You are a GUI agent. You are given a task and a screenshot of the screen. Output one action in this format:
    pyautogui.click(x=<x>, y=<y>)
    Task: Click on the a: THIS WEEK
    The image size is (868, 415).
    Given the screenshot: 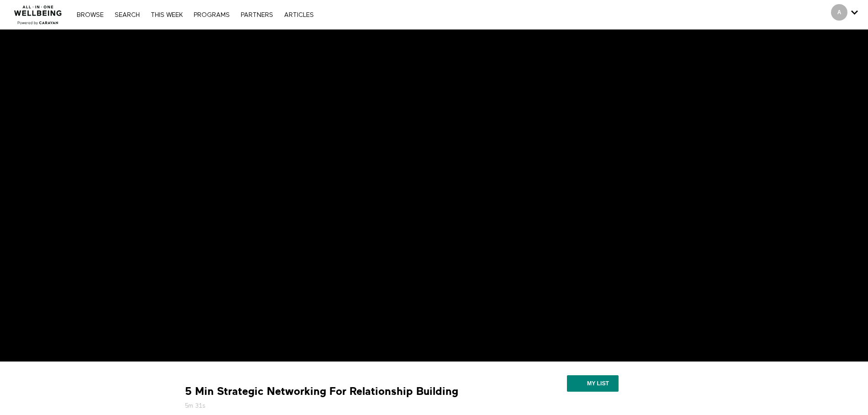 What is the action you would take?
    pyautogui.click(x=166, y=15)
    